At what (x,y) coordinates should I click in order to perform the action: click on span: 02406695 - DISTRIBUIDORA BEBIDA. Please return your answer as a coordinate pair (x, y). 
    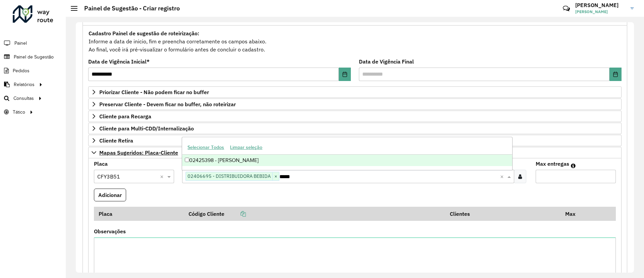
    Looking at the image, I should click on (229, 176).